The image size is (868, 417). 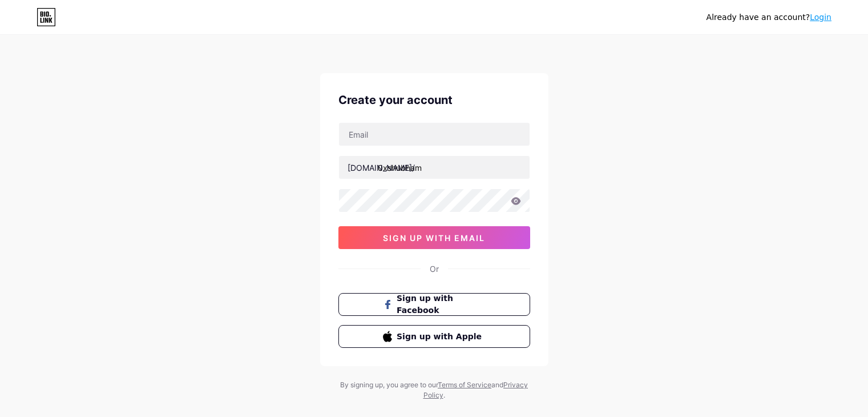 What do you see at coordinates (434, 305) in the screenshot?
I see `a: Sign up with Facebook` at bounding box center [434, 305].